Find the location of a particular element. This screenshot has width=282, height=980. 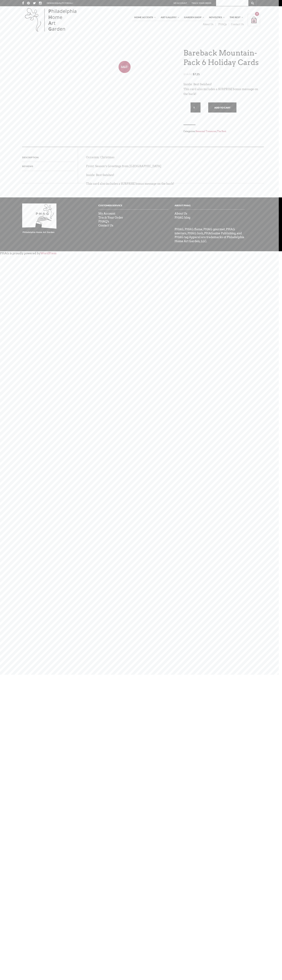

h4: Customer Service is located at coordinates (134, 207).